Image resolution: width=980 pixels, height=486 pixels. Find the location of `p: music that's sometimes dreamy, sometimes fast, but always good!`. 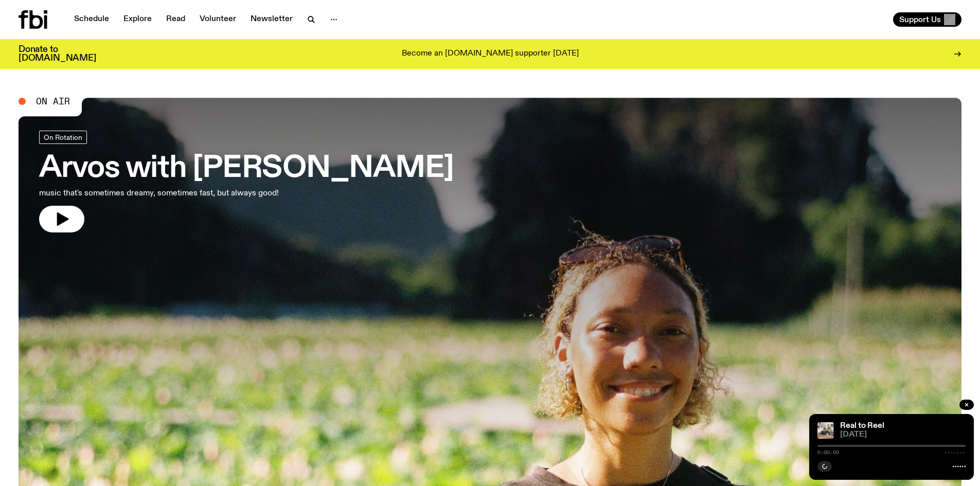

p: music that's sometimes dreamy, sometimes fast, but always good! is located at coordinates (171, 194).